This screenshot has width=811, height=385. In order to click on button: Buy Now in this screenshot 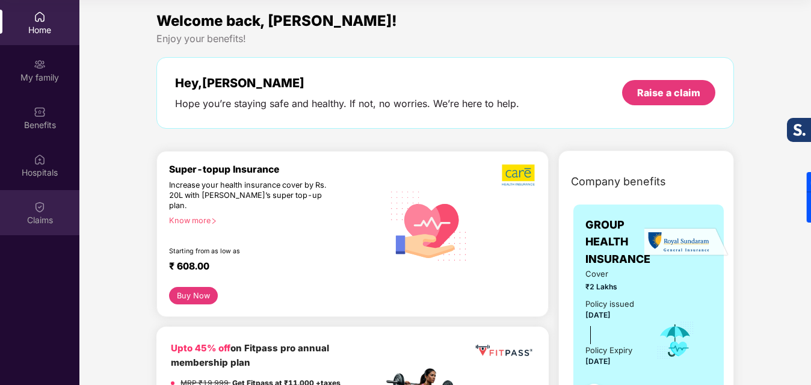, I will do `click(193, 296)`.